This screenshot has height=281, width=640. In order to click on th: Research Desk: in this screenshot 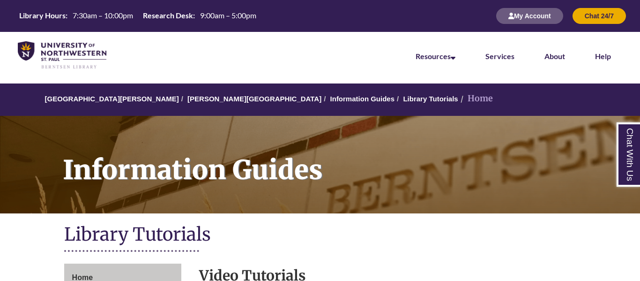, I will do `click(168, 15)`.